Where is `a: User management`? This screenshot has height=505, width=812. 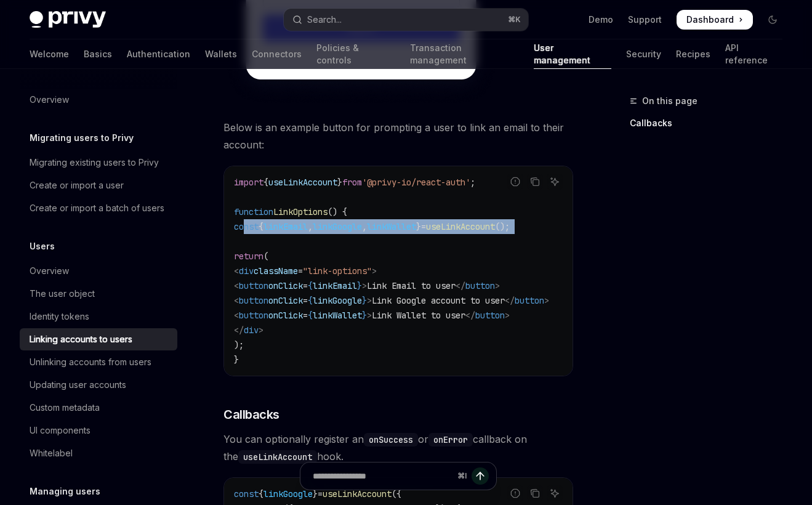 a: User management is located at coordinates (572, 54).